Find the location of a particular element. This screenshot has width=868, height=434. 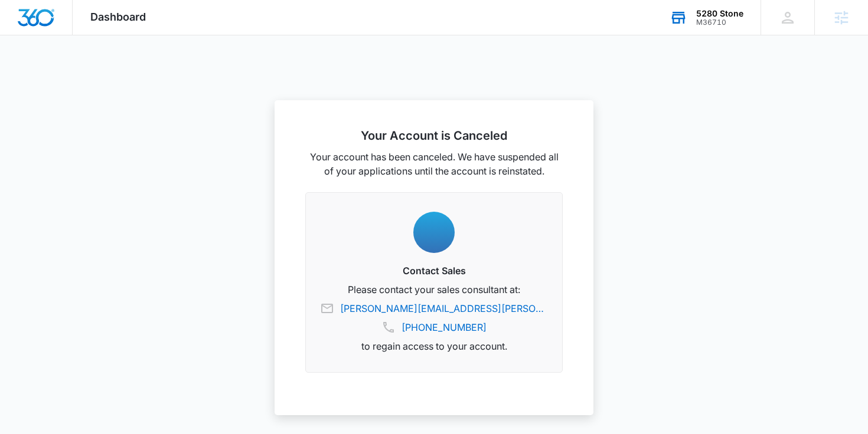

div: account name is located at coordinates (720, 13).